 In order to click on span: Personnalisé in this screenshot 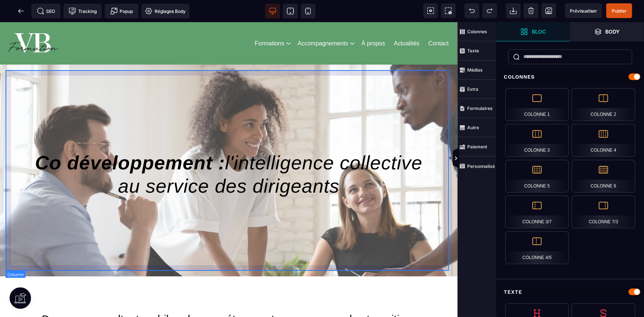, I will do `click(477, 166)`.